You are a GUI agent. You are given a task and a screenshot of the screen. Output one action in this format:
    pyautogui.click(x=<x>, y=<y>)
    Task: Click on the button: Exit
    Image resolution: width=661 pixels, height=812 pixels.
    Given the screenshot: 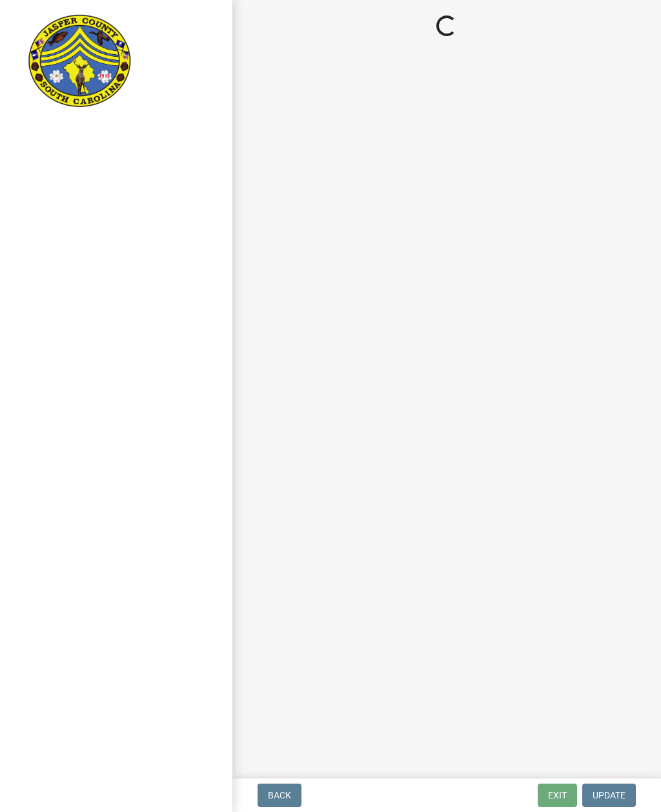 What is the action you would take?
    pyautogui.click(x=557, y=796)
    